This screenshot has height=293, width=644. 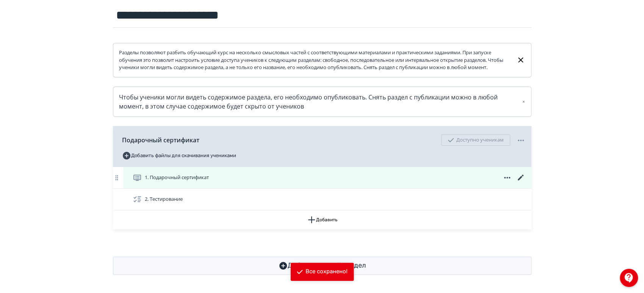 I want to click on div: 1. Подарочный сертификат, so click(x=322, y=177).